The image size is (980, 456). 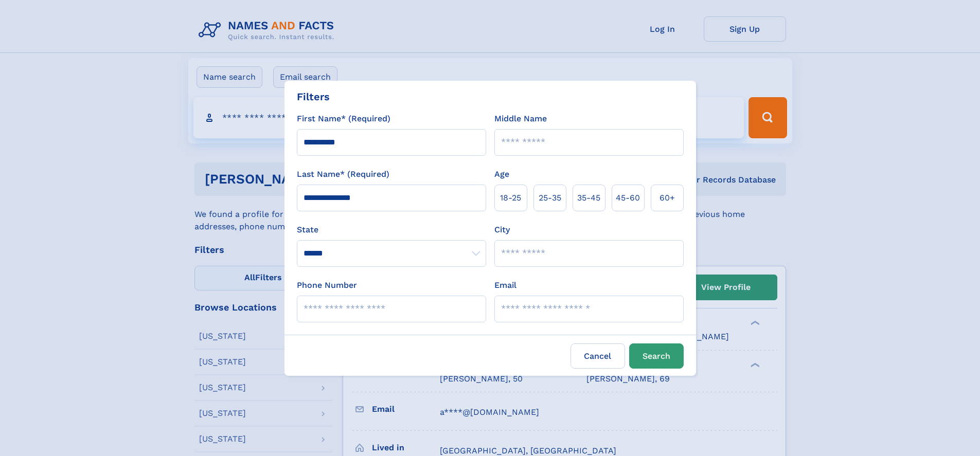 What do you see at coordinates (327, 285) in the screenshot?
I see `label: Phone Number` at bounding box center [327, 285].